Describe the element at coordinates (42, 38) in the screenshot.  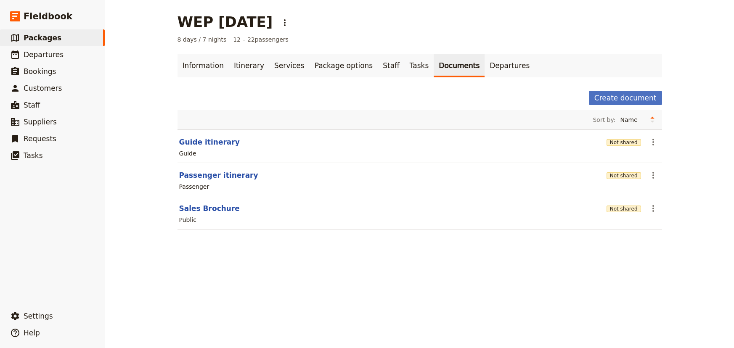
I see `span: Packages` at that location.